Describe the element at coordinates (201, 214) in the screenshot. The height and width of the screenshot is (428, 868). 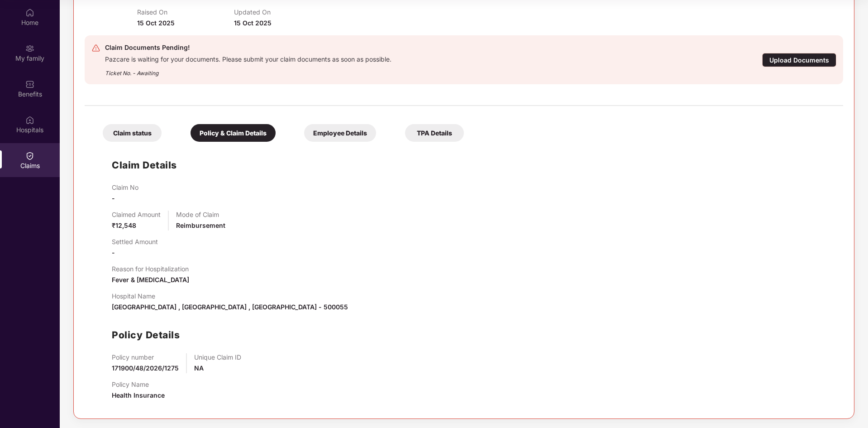
I see `p: Mode of Claim` at that location.